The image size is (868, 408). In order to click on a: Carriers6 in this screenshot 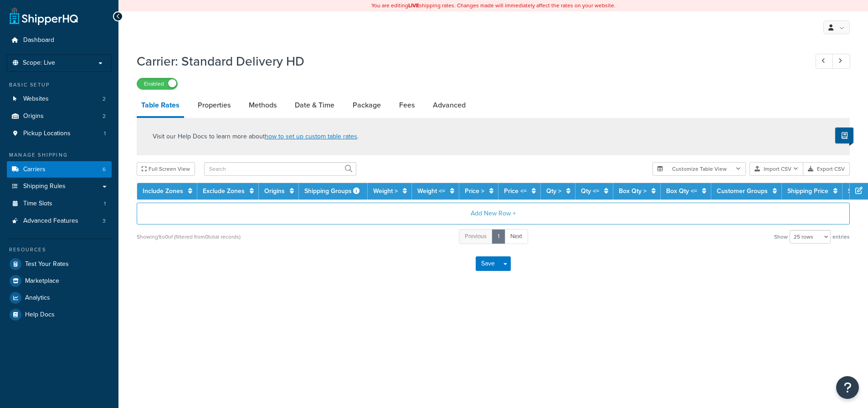, I will do `click(60, 170)`.